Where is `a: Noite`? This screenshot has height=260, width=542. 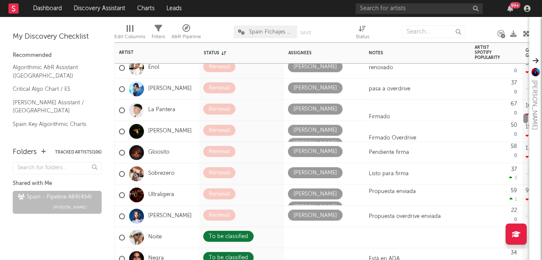 a: Noite is located at coordinates (155, 237).